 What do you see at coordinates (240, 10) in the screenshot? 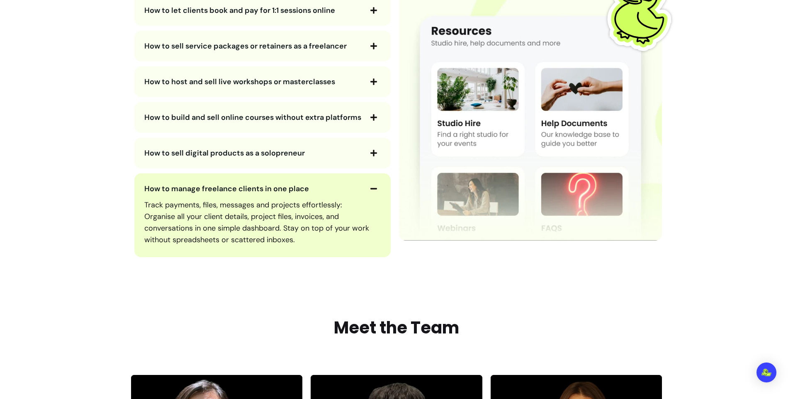
I see `span: How to let clients book and pay for 1:1 sessions online` at bounding box center [240, 10].